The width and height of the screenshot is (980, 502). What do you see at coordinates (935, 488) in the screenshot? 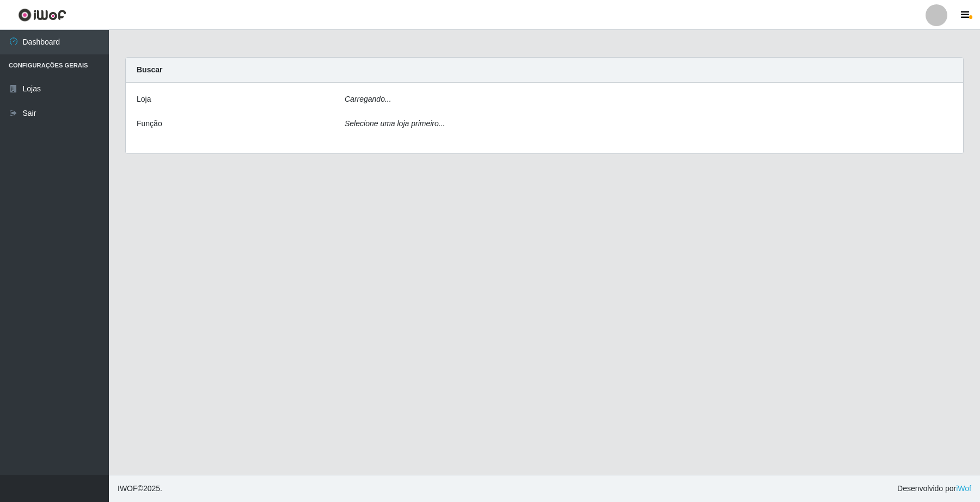
I see `span: Desenvolvido por` at bounding box center [935, 488].